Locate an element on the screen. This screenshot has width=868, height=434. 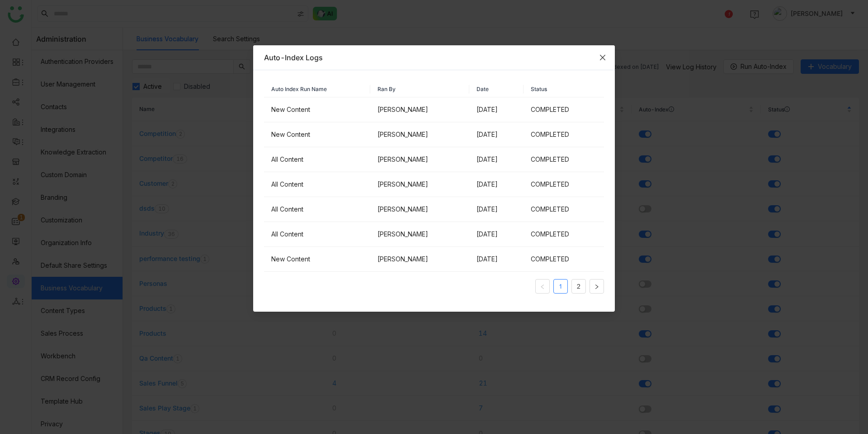
th: Date is located at coordinates (496, 89).